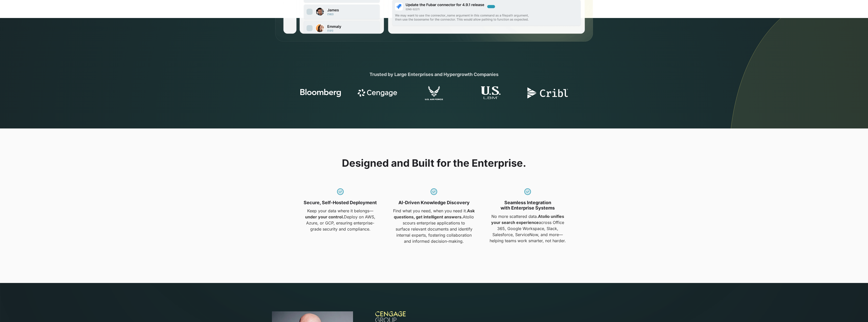 Image resolution: width=868 pixels, height=322 pixels. Describe the element at coordinates (434, 163) in the screenshot. I see `h2: Designed and Built for the Enterprise.` at that location.